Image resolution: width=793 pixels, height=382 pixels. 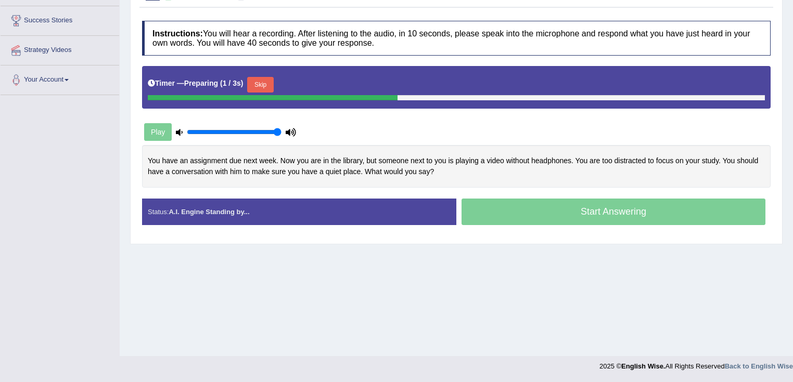 What do you see at coordinates (456, 166) in the screenshot?
I see `div: You have an assignment due next week. Now you are in the library, but someone next to you is play...` at bounding box center [456, 166].